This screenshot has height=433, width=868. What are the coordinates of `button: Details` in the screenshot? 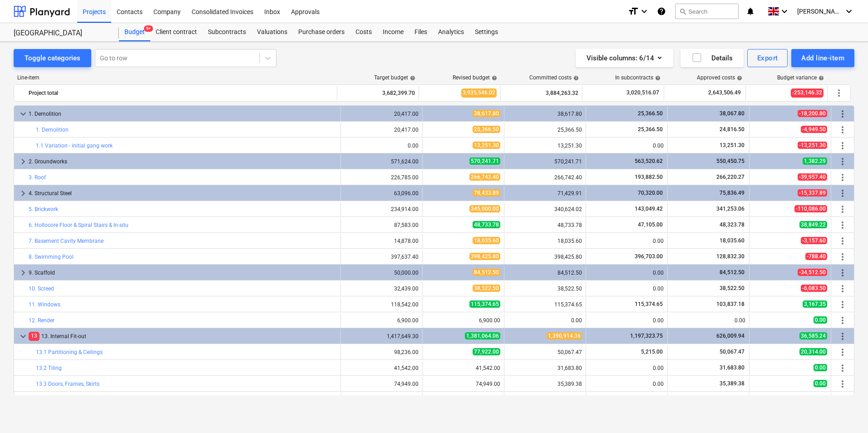 It's located at (712, 58).